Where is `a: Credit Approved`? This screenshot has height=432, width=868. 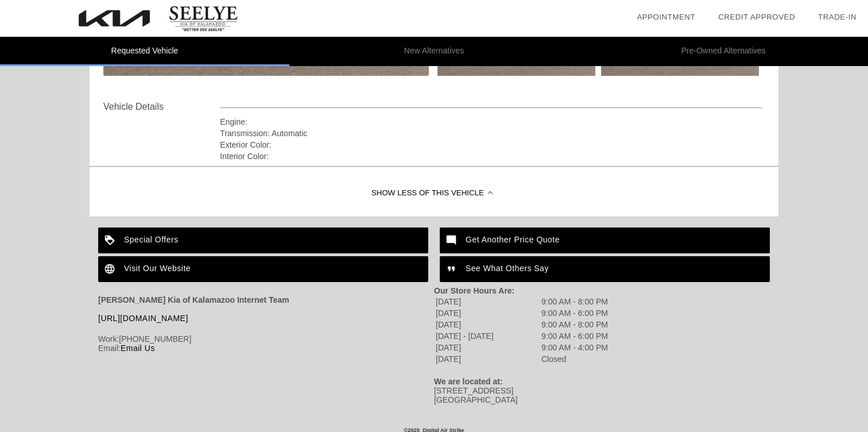
a: Credit Approved is located at coordinates (757, 17).